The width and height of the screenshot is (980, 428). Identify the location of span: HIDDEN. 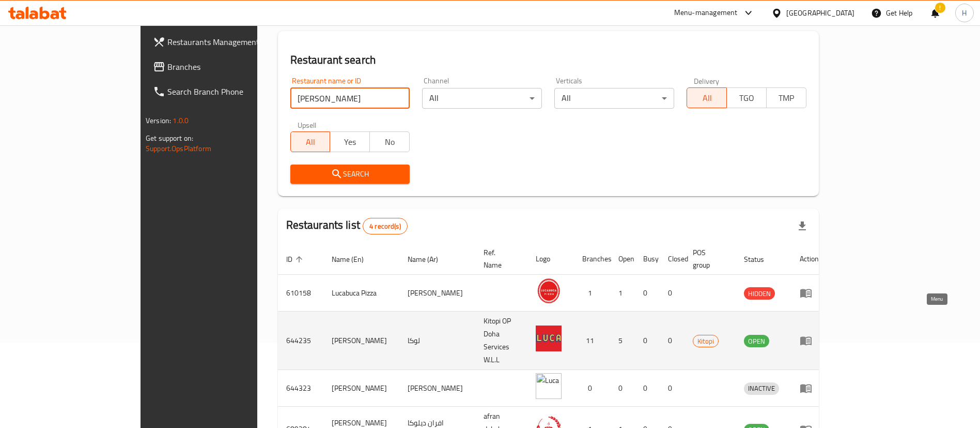
(759, 293).